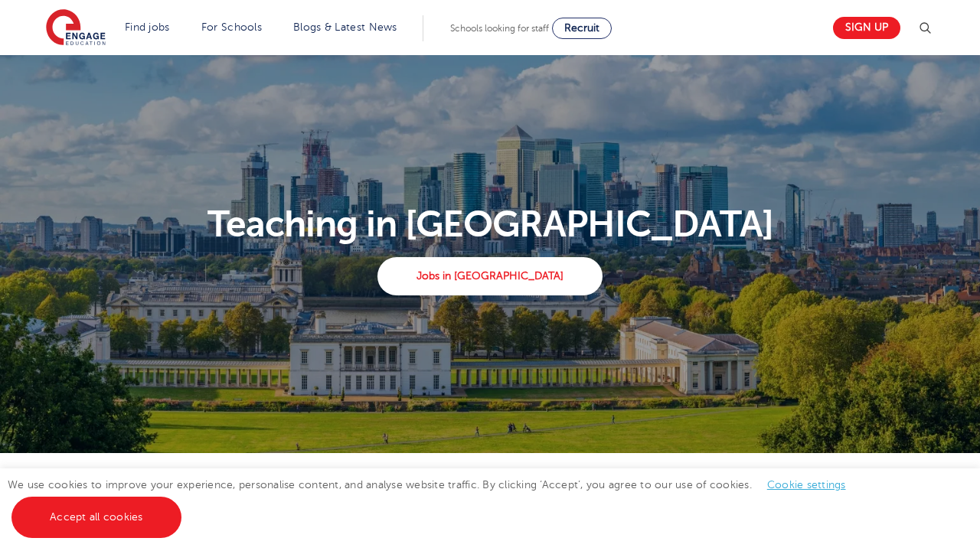 The width and height of the screenshot is (980, 551). I want to click on a: Blogs & Latest News, so click(346, 27).